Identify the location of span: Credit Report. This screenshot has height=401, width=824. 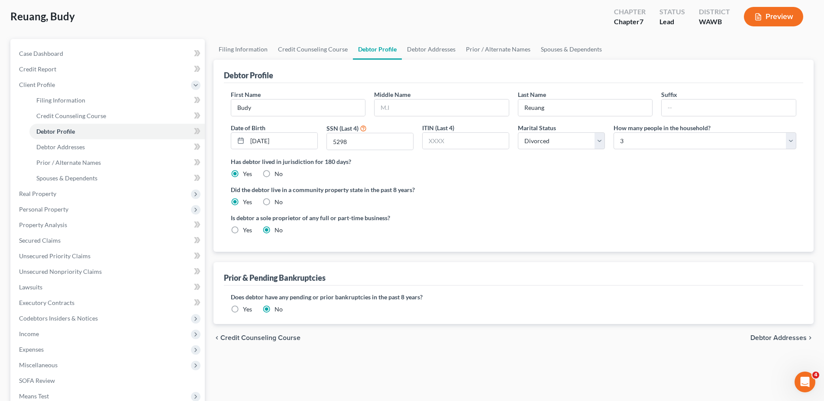
(38, 69).